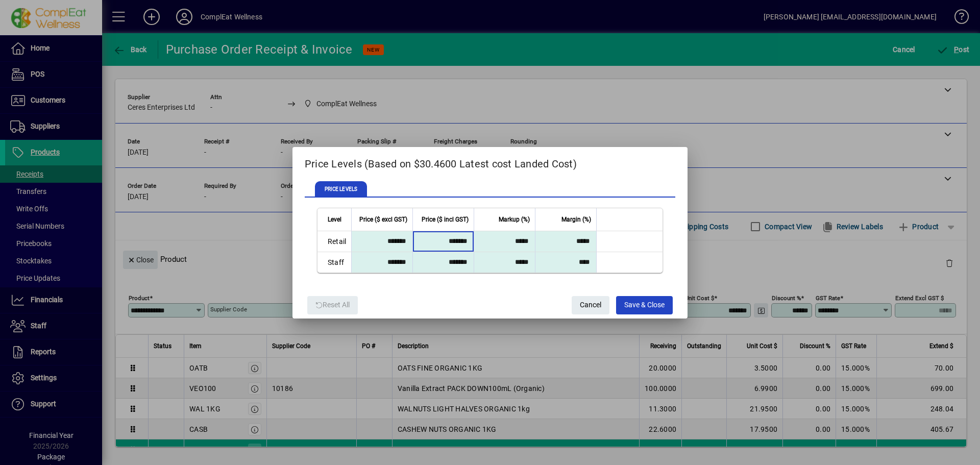 This screenshot has width=980, height=465. I want to click on span: Level, so click(334, 220).